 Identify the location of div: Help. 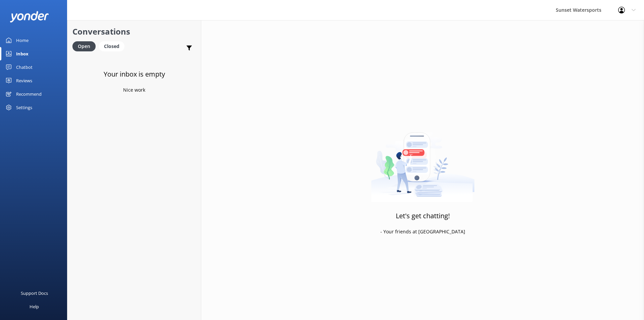
(34, 306).